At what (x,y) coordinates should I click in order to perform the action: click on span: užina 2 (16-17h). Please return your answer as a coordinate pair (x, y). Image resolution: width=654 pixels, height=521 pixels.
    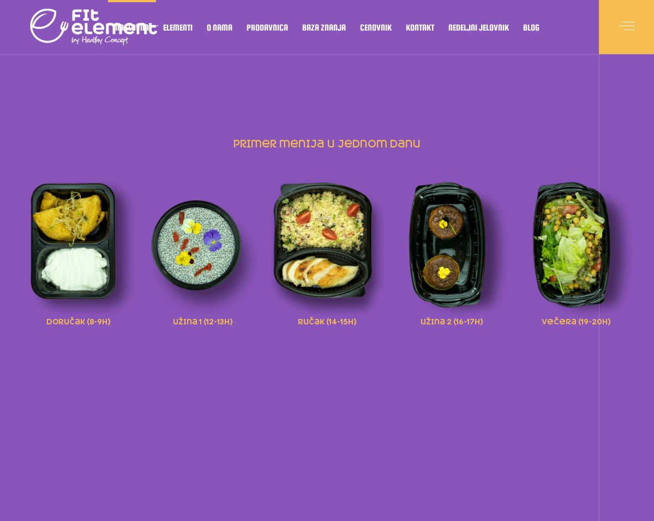
    Looking at the image, I should click on (452, 320).